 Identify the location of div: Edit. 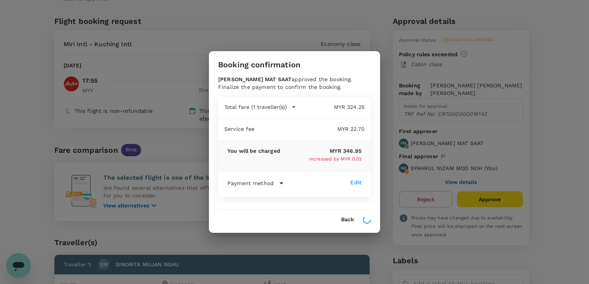
(356, 183).